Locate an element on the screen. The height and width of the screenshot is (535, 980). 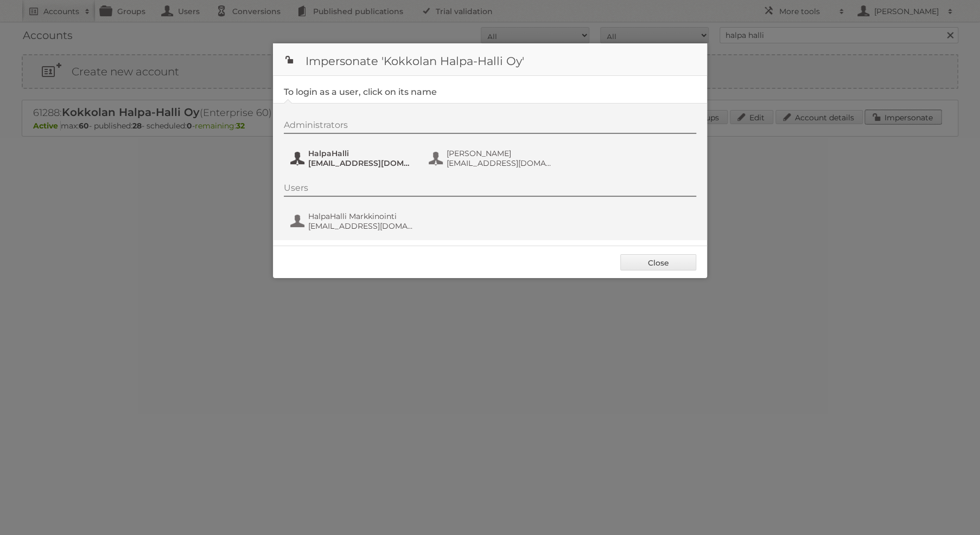
legend: To login as a user, click on its name is located at coordinates (361, 91).